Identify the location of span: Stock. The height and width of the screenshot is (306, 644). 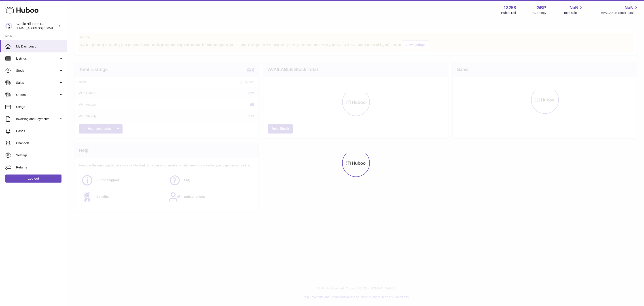
(37, 70).